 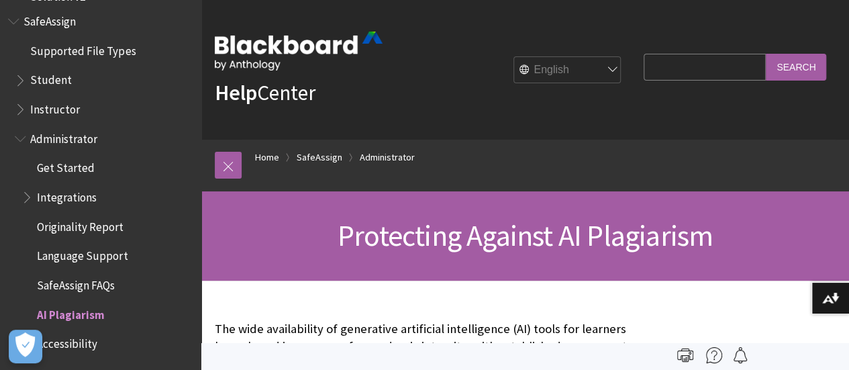 I want to click on span: AI Plagiarism, so click(x=70, y=312).